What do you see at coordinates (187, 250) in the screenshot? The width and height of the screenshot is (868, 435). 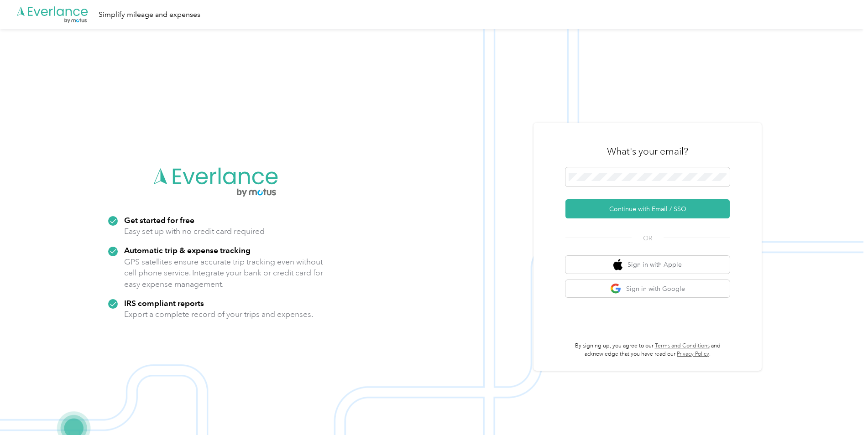 I see `strong: Automatic trip & expense tracking` at bounding box center [187, 250].